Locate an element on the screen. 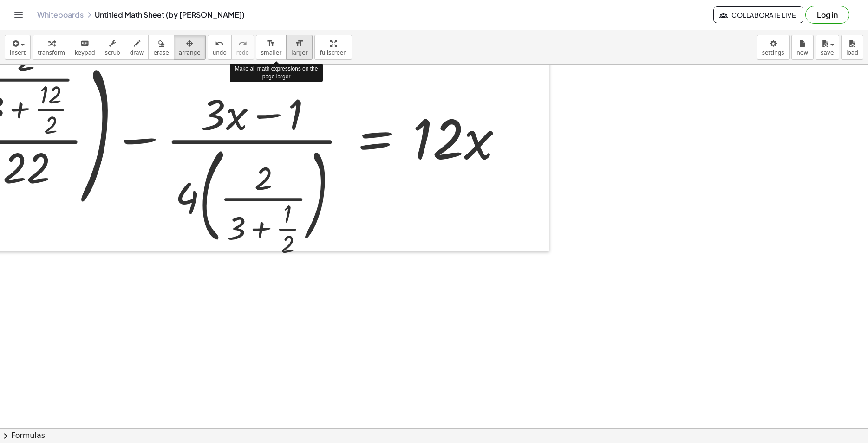 The width and height of the screenshot is (868, 443). button: draw is located at coordinates (137, 47).